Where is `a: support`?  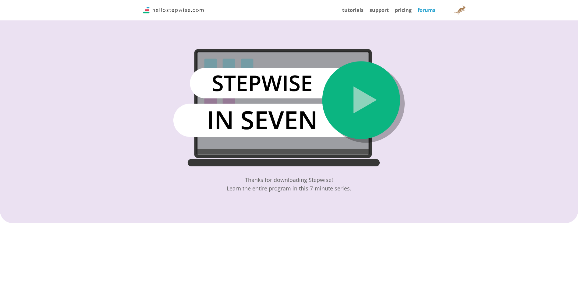 a: support is located at coordinates (379, 10).